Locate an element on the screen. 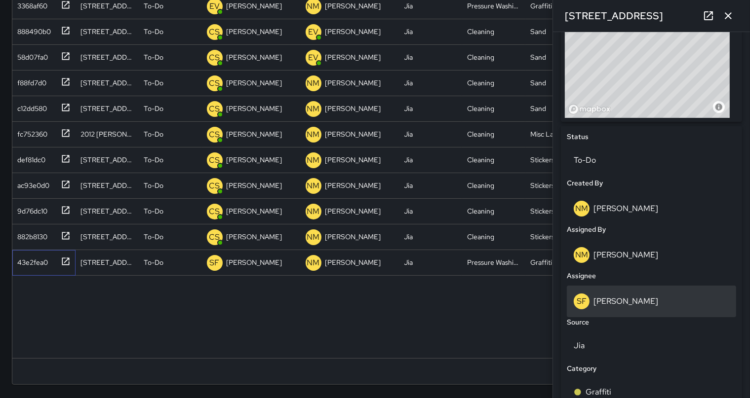 This screenshot has width=750, height=398. div: Misc Large Debris is located at coordinates (557, 134).